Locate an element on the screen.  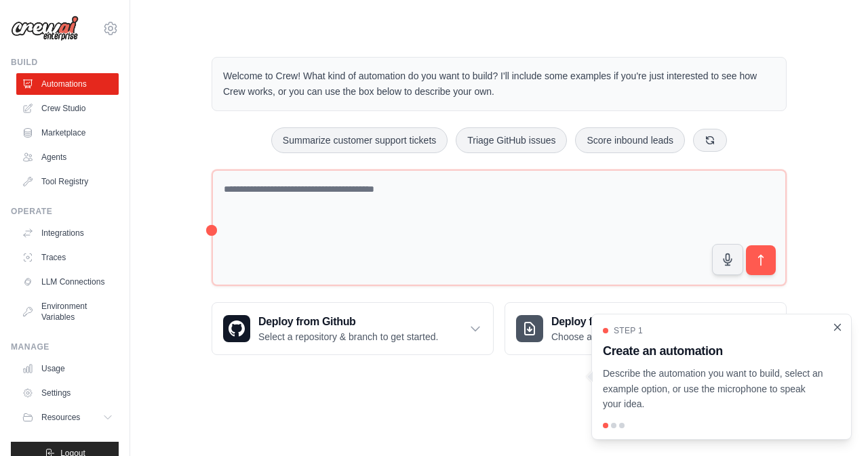
p: Select a repository & branch to get started. is located at coordinates (348, 337).